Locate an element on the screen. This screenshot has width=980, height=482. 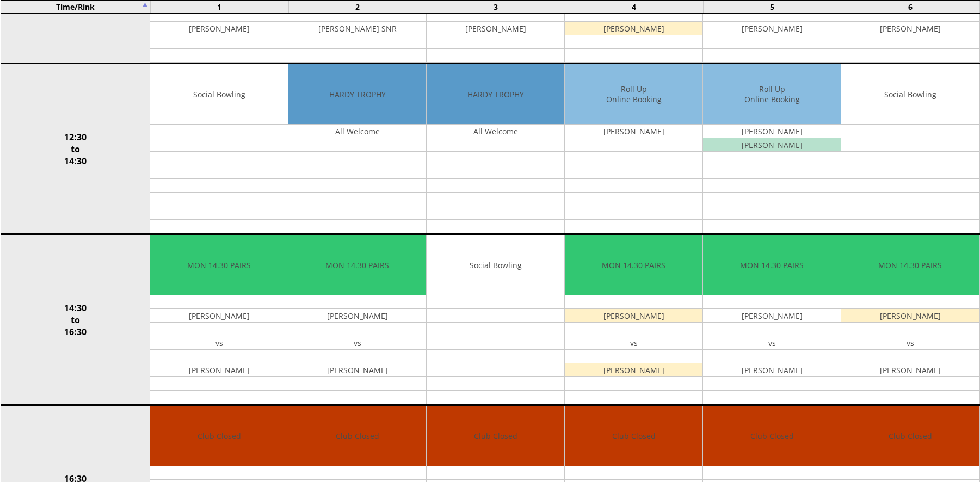
td: 12:30 to 14:30 is located at coordinates (75, 149).